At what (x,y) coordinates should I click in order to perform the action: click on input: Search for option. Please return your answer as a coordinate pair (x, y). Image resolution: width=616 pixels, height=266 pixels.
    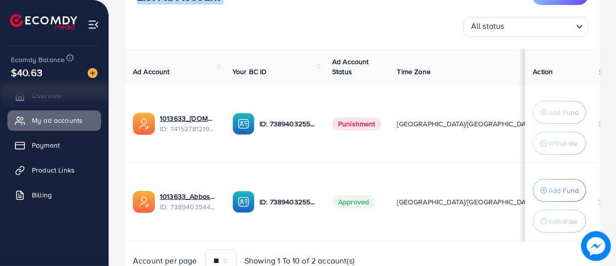
    Looking at the image, I should click on (540, 26).